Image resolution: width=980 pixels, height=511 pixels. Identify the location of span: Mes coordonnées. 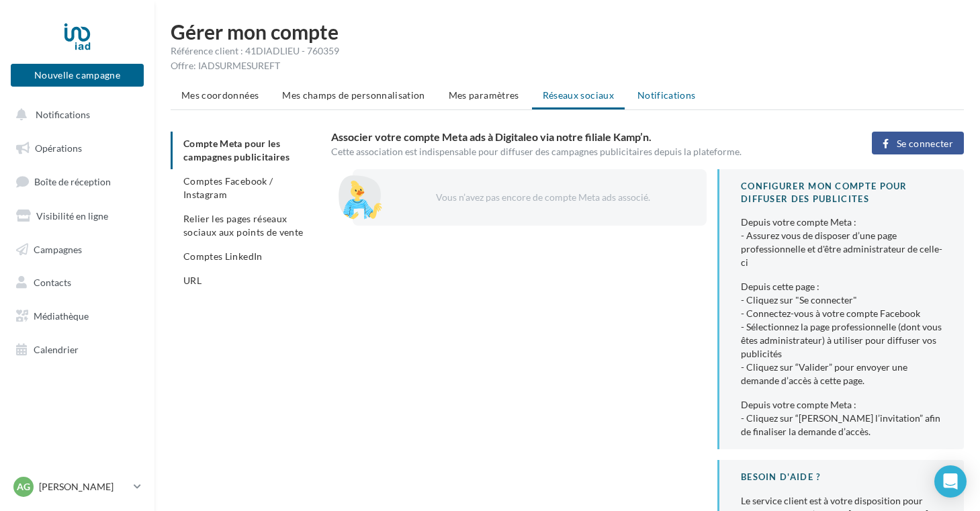
(220, 95).